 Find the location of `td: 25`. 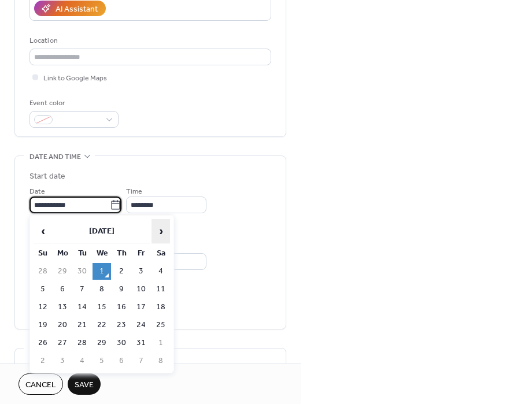

td: 25 is located at coordinates (161, 325).